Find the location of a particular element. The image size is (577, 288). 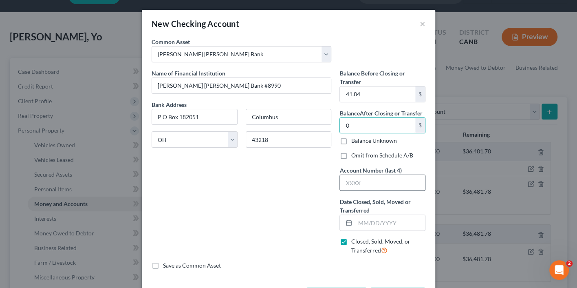

label: Common Asset is located at coordinates (171, 42).